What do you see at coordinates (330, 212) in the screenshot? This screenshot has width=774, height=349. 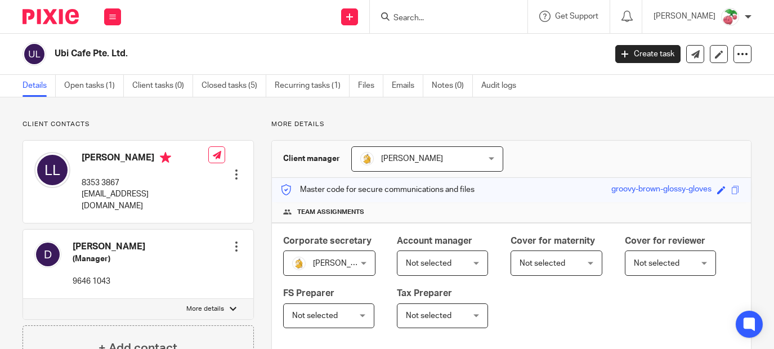 I see `span: Team assignments` at bounding box center [330, 212].